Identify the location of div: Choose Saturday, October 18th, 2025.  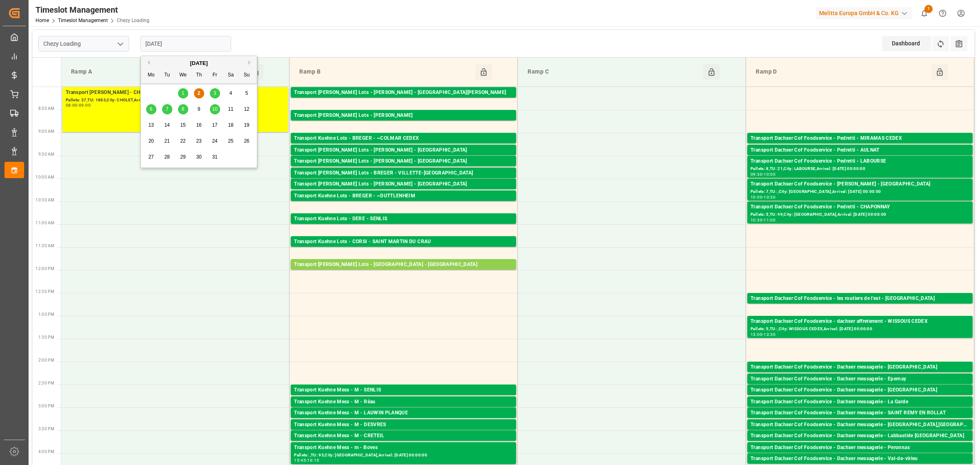
(231, 125).